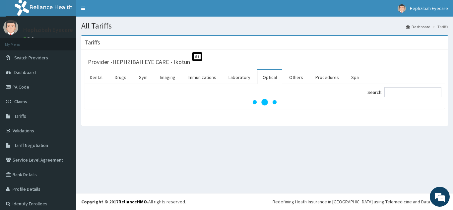 The image size is (453, 210). What do you see at coordinates (31, 38) in the screenshot?
I see `a: Online` at bounding box center [31, 38].